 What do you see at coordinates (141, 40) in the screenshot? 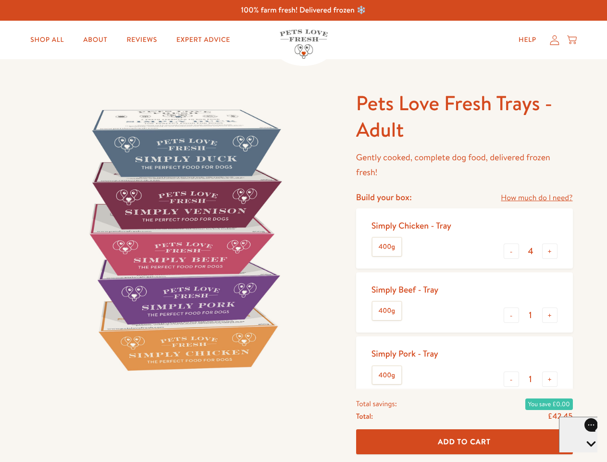
I see `a: Reviews` at bounding box center [141, 40].